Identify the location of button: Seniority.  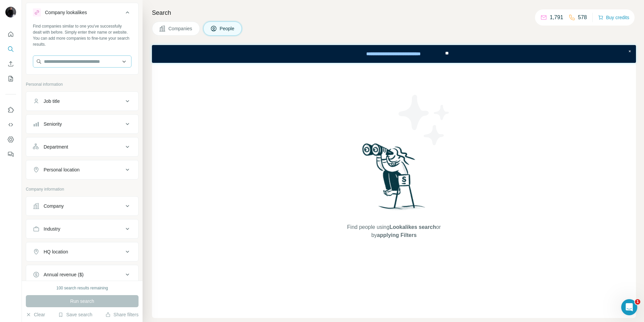
(82, 124).